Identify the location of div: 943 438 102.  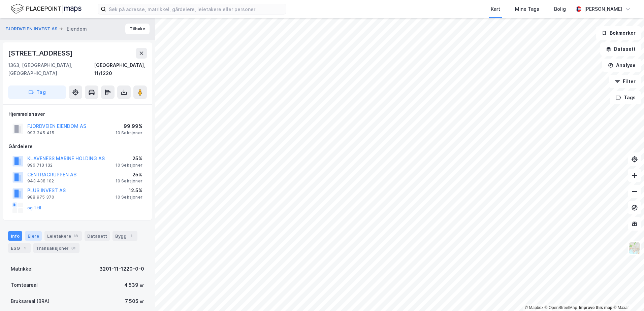
(41, 181).